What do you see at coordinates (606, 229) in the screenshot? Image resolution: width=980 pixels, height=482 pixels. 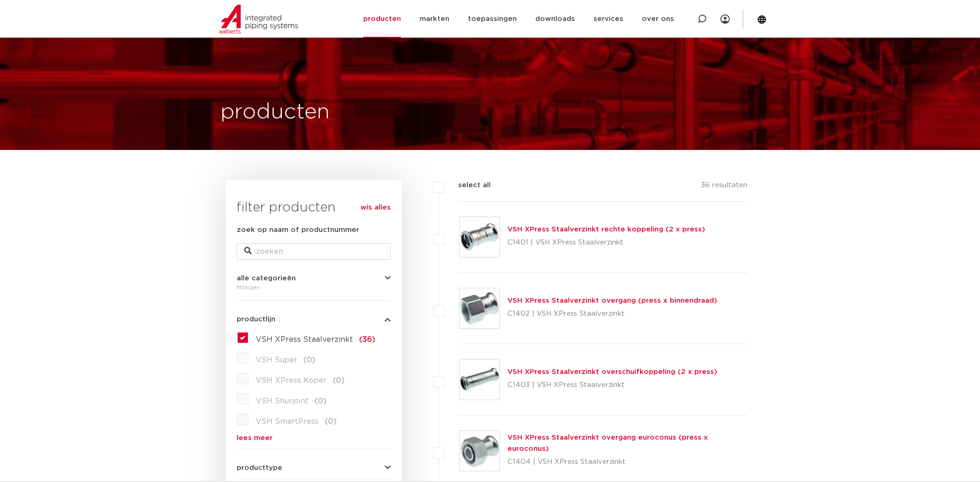 I see `a: VSH XPress Staalverzinkt rechte koppeling (2 x press)` at bounding box center [606, 229].